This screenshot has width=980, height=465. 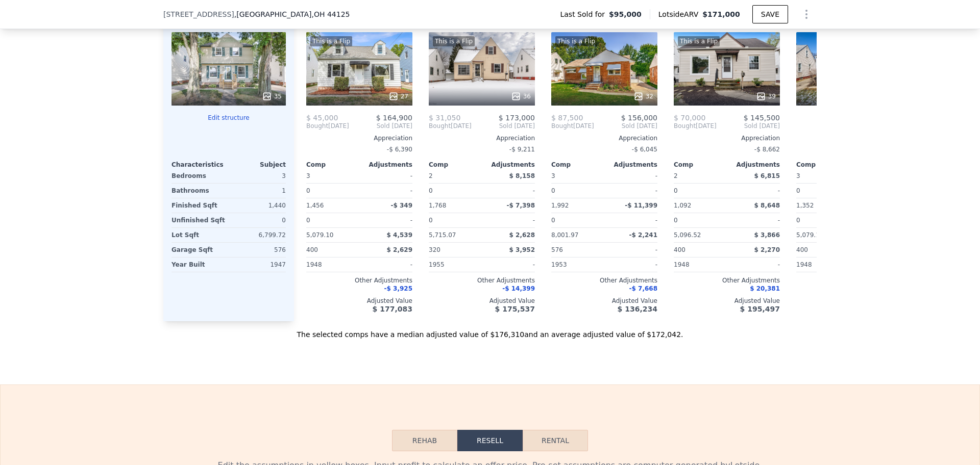 I want to click on div: Finished Sqft, so click(x=199, y=206).